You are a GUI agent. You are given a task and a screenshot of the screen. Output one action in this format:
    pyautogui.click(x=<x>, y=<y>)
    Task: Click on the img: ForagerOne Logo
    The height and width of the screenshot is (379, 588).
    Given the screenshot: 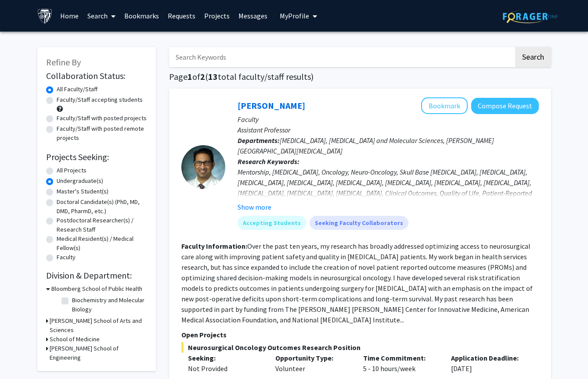 What is the action you would take?
    pyautogui.click(x=530, y=16)
    